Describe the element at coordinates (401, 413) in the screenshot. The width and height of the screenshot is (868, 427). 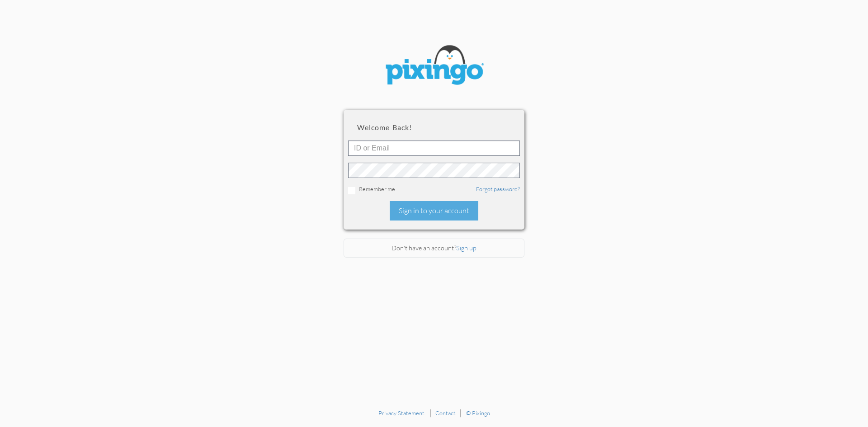
I see `a: Privacy Statement` at that location.